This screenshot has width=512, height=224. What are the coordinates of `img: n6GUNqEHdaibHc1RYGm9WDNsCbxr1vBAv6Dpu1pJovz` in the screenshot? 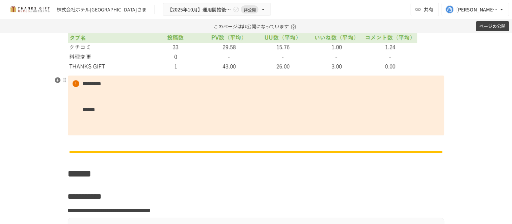 It's located at (256, 152).